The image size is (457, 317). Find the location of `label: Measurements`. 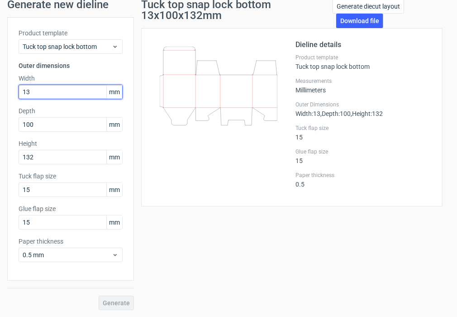

label: Measurements is located at coordinates (364, 81).